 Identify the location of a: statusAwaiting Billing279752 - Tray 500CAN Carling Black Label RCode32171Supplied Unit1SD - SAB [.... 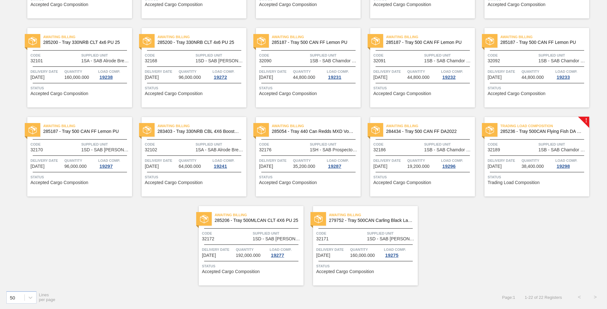
(361, 245).